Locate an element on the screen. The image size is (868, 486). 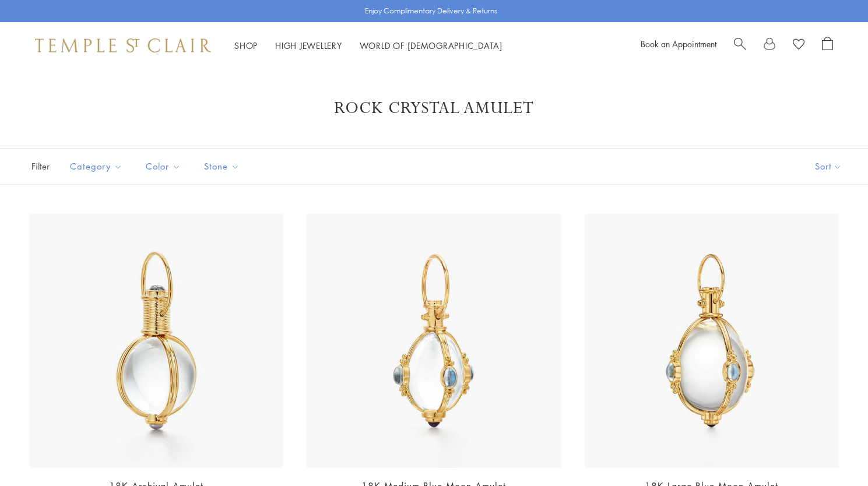
button: Stone is located at coordinates (222, 166).